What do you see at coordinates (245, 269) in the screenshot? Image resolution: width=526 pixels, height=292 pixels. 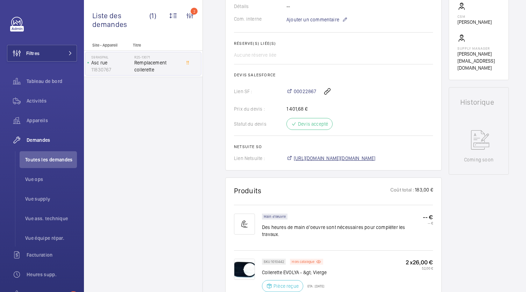 I see `img: rWfxsxaOdcjE-UTOT5Qj3C8pe4_l0hJlTQcTSXnq-zOt7bK1.png` at bounding box center [245, 269].